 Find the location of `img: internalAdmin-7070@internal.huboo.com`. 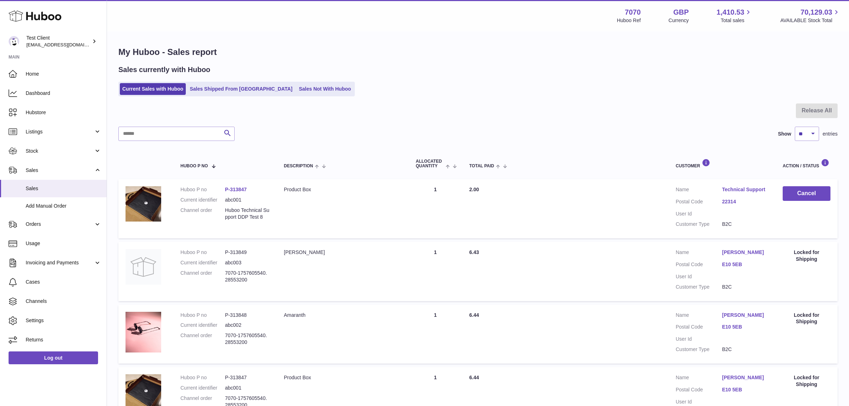

img: internalAdmin-7070@internal.huboo.com is located at coordinates (14, 41).